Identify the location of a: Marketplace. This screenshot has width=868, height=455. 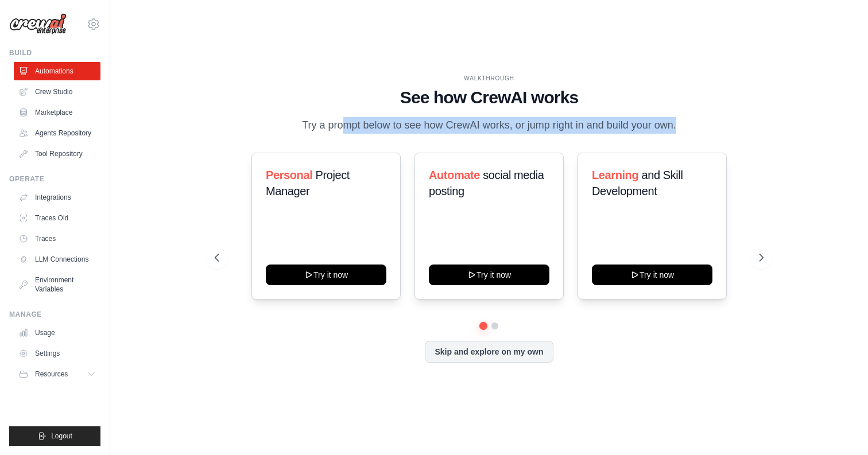
(57, 112).